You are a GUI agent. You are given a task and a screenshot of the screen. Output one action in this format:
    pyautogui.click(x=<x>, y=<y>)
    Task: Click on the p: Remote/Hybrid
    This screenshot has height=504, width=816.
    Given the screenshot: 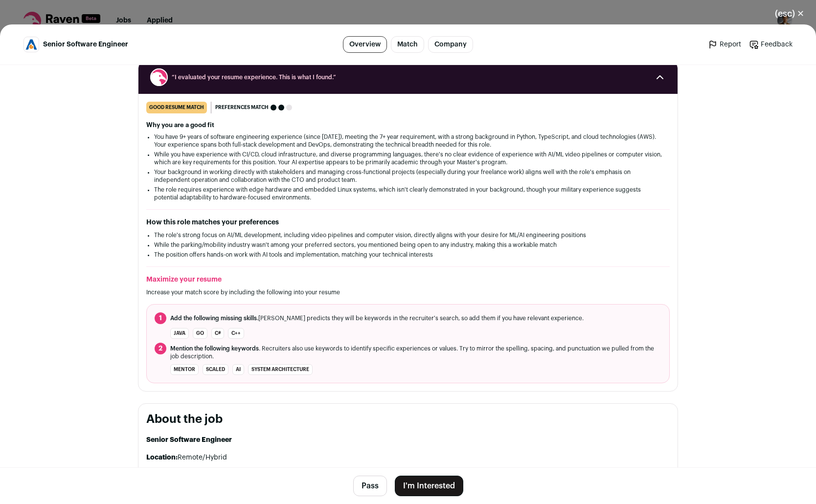 What is the action you would take?
    pyautogui.click(x=408, y=458)
    